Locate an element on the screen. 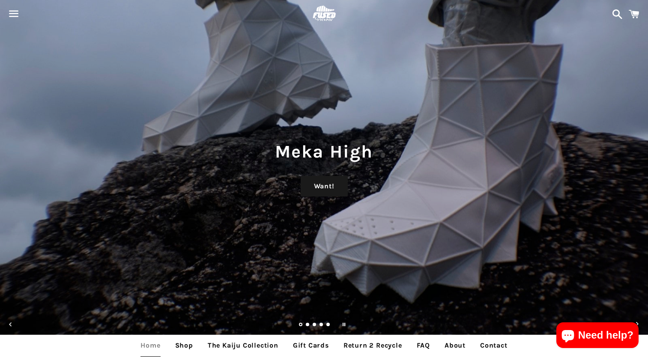  a: Load slide 2 is located at coordinates (308, 326).